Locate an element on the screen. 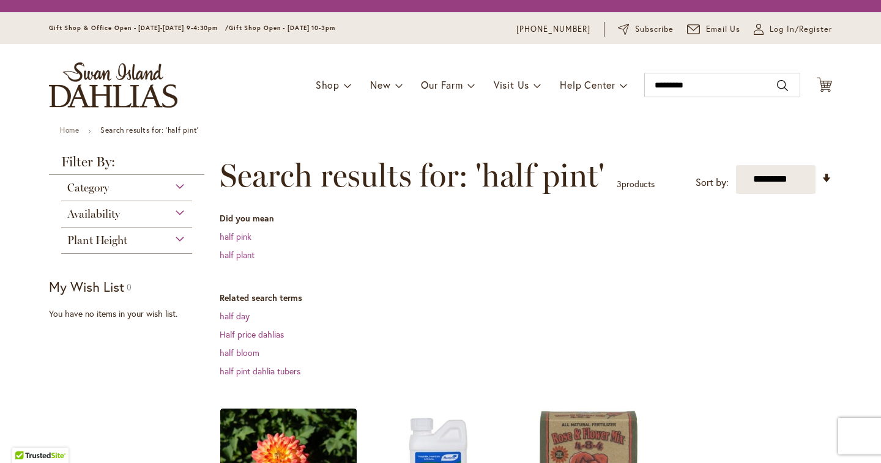 The height and width of the screenshot is (463, 881). a: half bloom is located at coordinates (239, 352).